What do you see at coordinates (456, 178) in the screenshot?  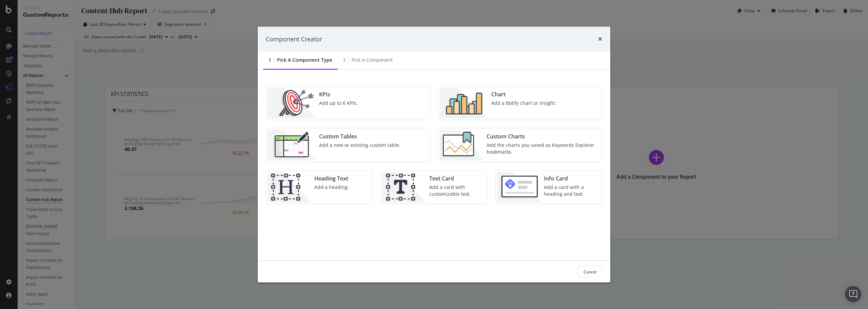 I see `div: Text Card` at bounding box center [456, 178].